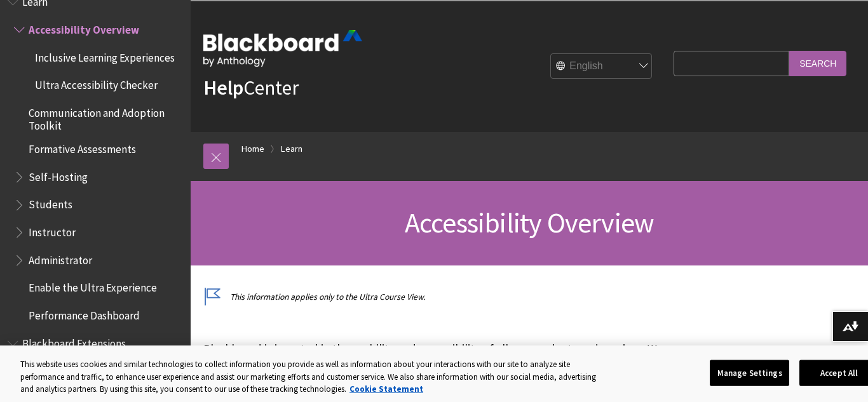 This screenshot has height=402, width=868. What do you see at coordinates (434, 45) in the screenshot?
I see `div: Delete` at bounding box center [434, 45].